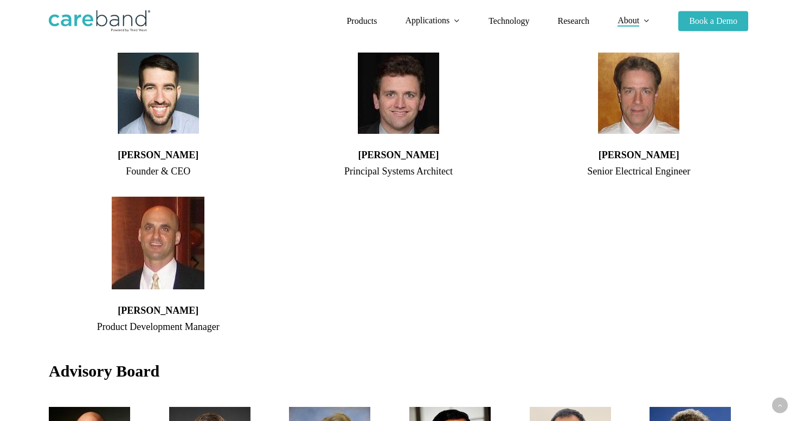  What do you see at coordinates (158, 171) in the screenshot?
I see `div: Founder & CEO` at bounding box center [158, 171].